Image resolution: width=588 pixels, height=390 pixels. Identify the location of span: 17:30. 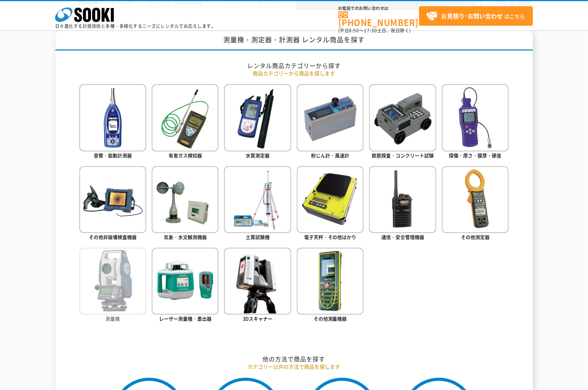
(371, 31).